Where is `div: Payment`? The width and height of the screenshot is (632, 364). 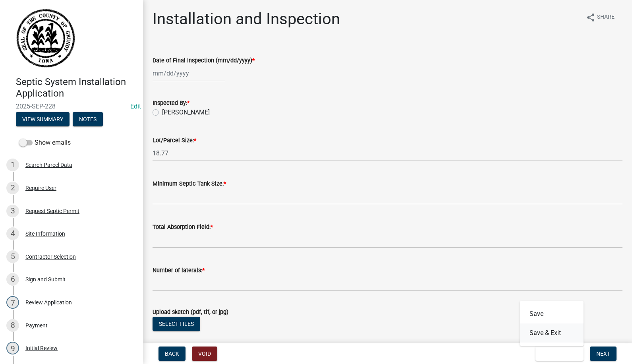 div: Payment is located at coordinates (37, 325).